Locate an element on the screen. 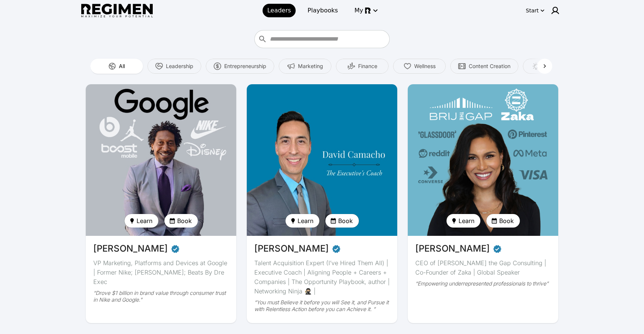 The width and height of the screenshot is (644, 334). span: Finance is located at coordinates (367, 66).